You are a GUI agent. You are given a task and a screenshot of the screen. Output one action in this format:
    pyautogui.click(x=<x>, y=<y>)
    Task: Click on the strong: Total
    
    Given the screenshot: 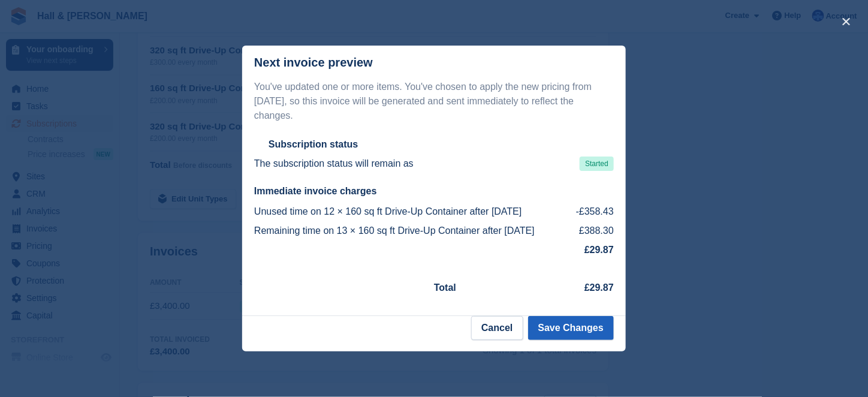 What is the action you would take?
    pyautogui.click(x=445, y=287)
    